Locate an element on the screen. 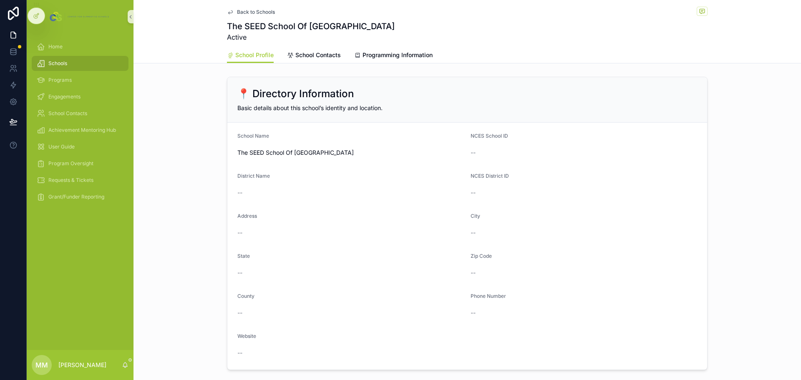 Image resolution: width=801 pixels, height=380 pixels. a: Engagements is located at coordinates (80, 97).